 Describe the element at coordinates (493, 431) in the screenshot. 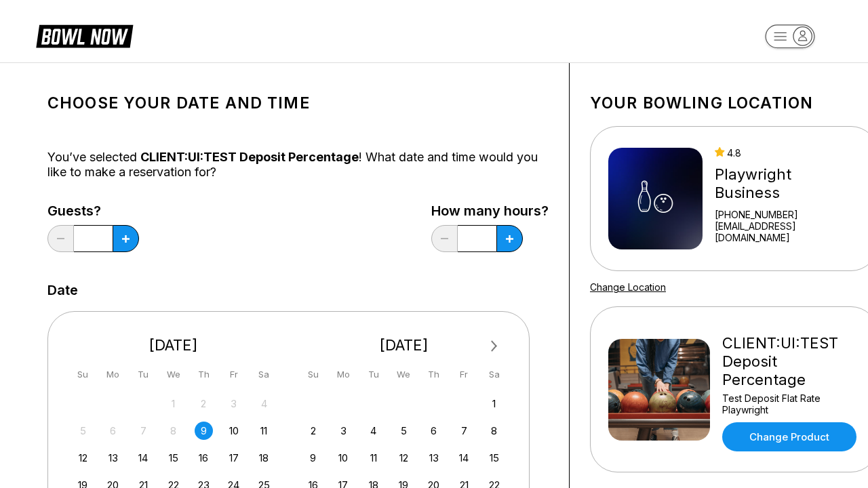

I see `div: Choose Saturday, November 8th, 2025` at that location.